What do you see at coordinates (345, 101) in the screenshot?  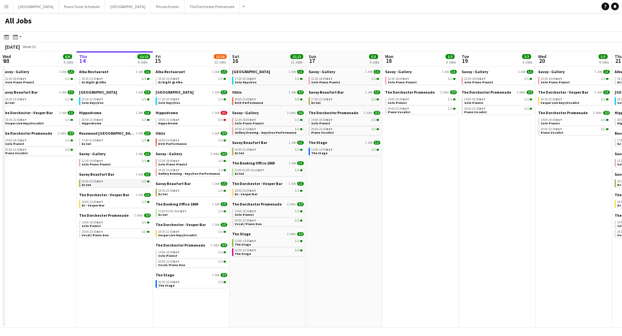 I see `a: 17:30-21:30BST1/1DJ Set` at bounding box center [345, 101].